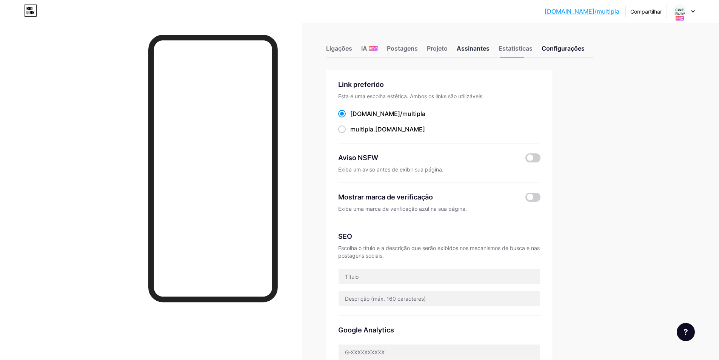 The width and height of the screenshot is (719, 360). What do you see at coordinates (391, 169) in the screenshot?
I see `font: Exiba um aviso antes de exibir sua página.` at bounding box center [391, 169].